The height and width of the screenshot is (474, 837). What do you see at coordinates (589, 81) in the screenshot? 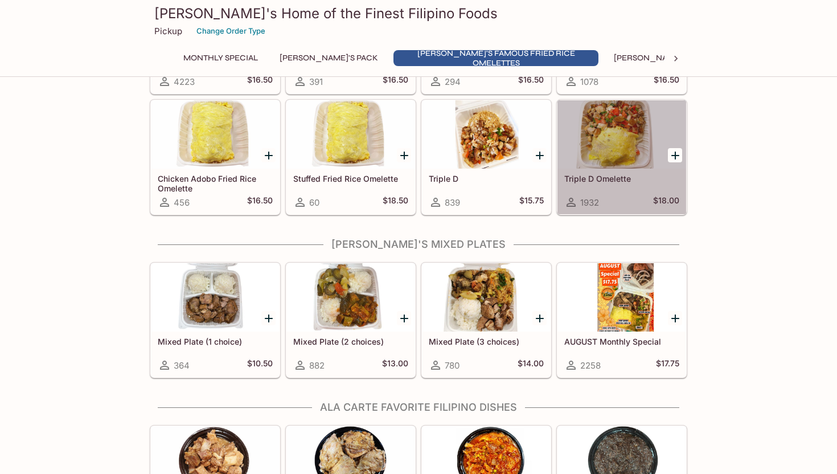
I see `span: 1078` at bounding box center [589, 81].